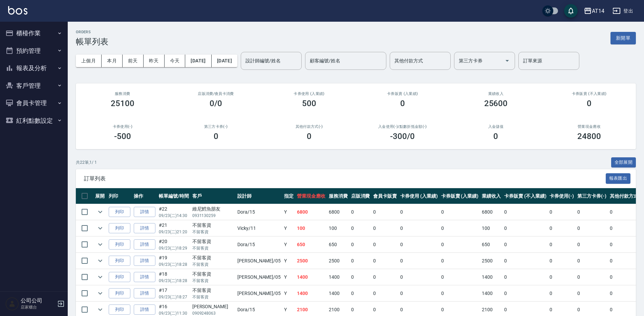 The width and height of the screenshot is (644, 316). Describe the element at coordinates (562, 196) in the screenshot. I see `th: 卡券使用(-)` at that location.